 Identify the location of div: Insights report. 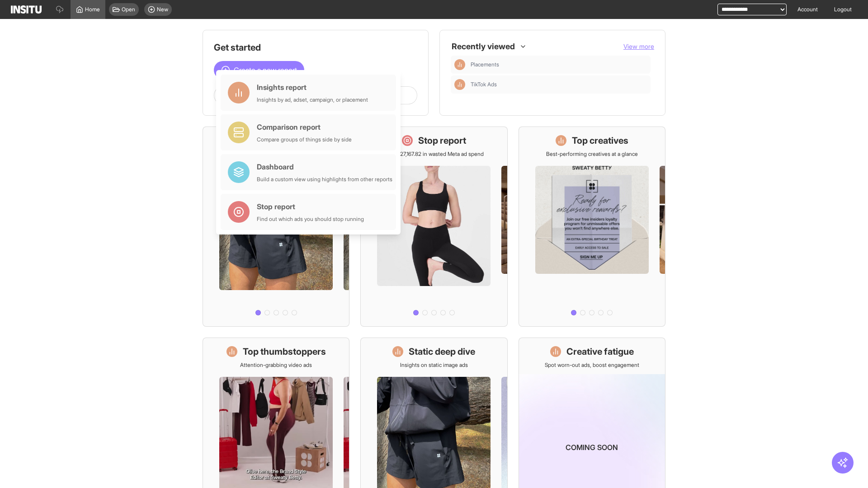
(313, 87).